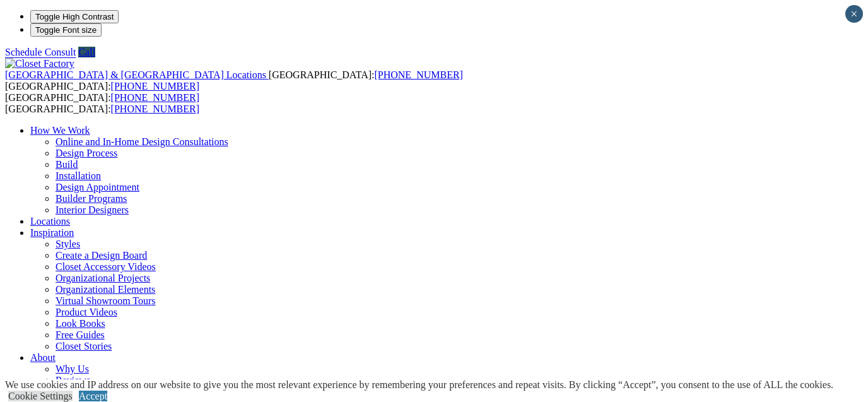  Describe the element at coordinates (67, 164) in the screenshot. I see `a: Build` at that location.